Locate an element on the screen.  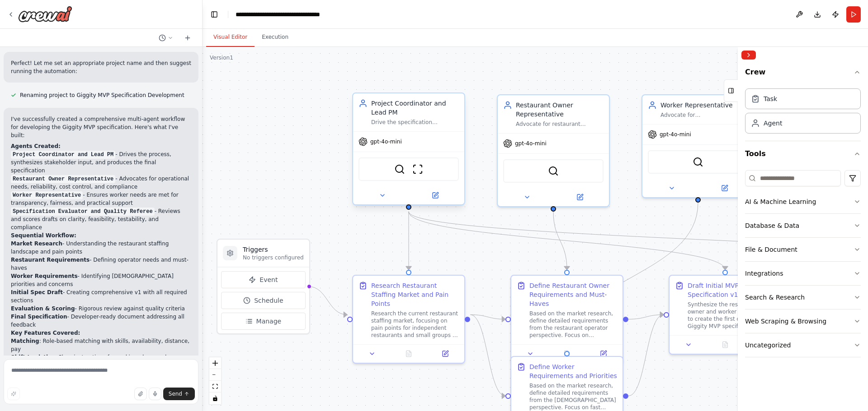
code: Restaurant Owner Representative is located at coordinates (63, 179).